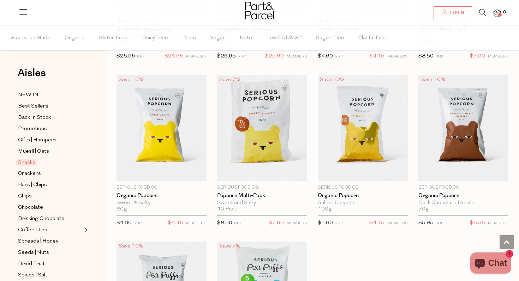 The image size is (519, 281). What do you see at coordinates (28, 95) in the screenshot?
I see `span: NEW IN` at bounding box center [28, 95].